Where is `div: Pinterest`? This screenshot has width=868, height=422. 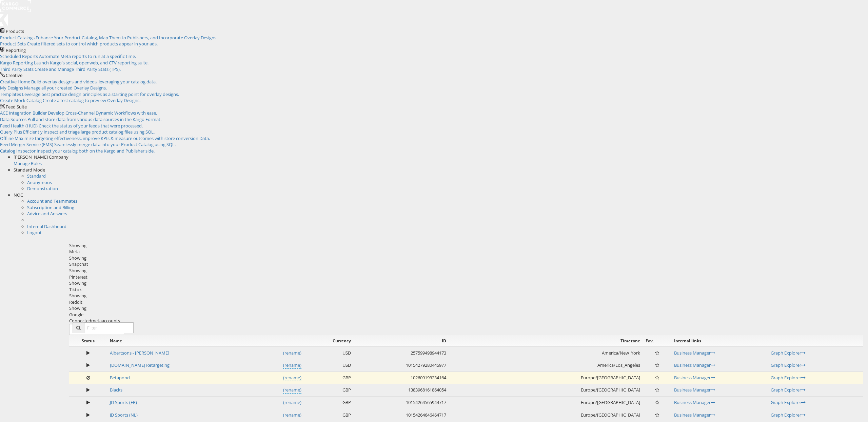 div: Pinterest is located at coordinates (466, 277).